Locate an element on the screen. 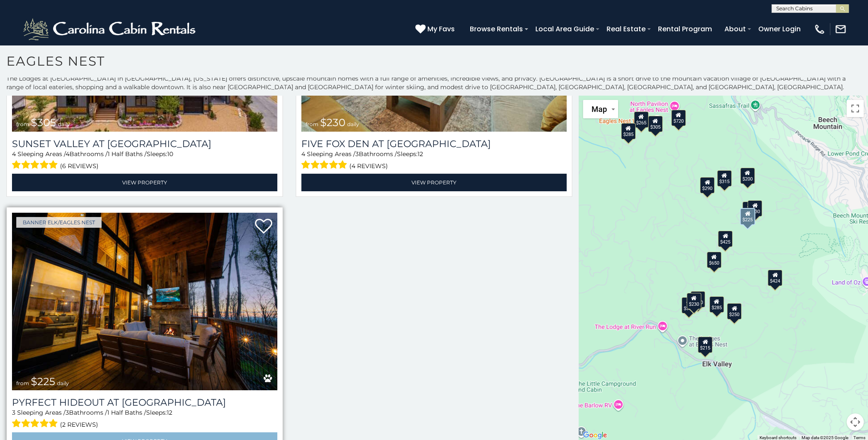 This screenshot has width=868, height=440. span: (2 reviews) is located at coordinates (79, 425).